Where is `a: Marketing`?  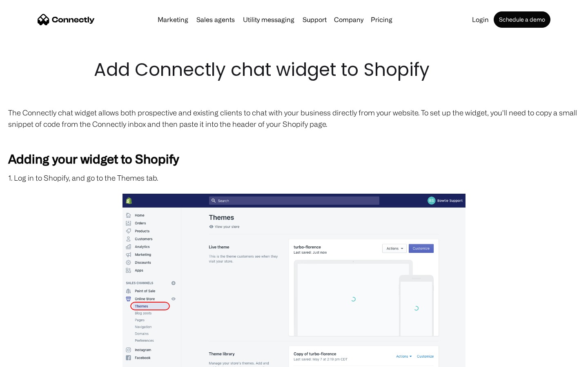 a: Marketing is located at coordinates (172, 20).